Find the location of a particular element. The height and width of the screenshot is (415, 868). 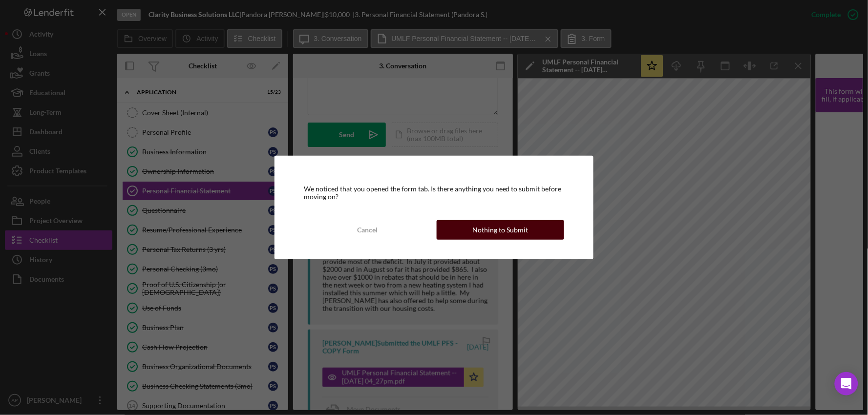

div: Nothing to Submit is located at coordinates (500, 230).